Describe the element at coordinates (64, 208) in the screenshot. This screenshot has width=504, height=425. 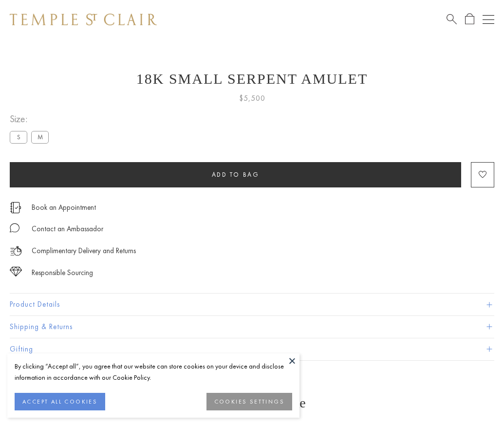
I see `a: Book an Appointment` at that location.